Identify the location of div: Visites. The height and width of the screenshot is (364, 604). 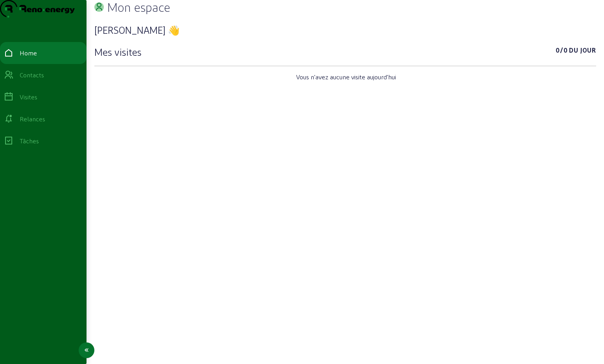
(28, 97).